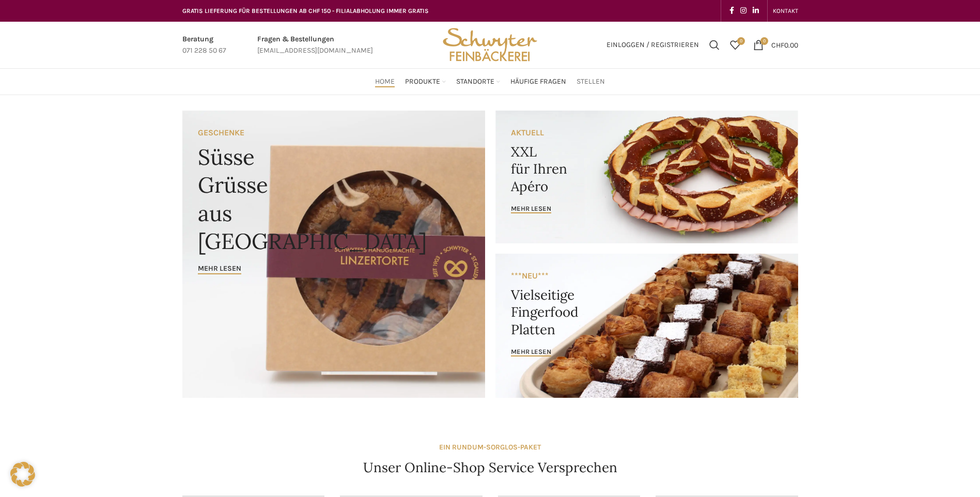  I want to click on h4: Unser Online-Shop Service Versprechen, so click(490, 468).